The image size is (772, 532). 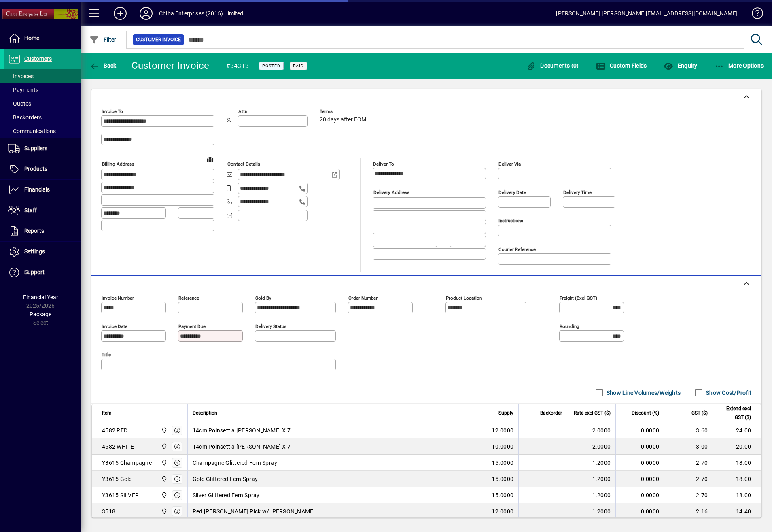 What do you see at coordinates (754, 15) in the screenshot?
I see `a: Knowledge Base` at bounding box center [754, 15].